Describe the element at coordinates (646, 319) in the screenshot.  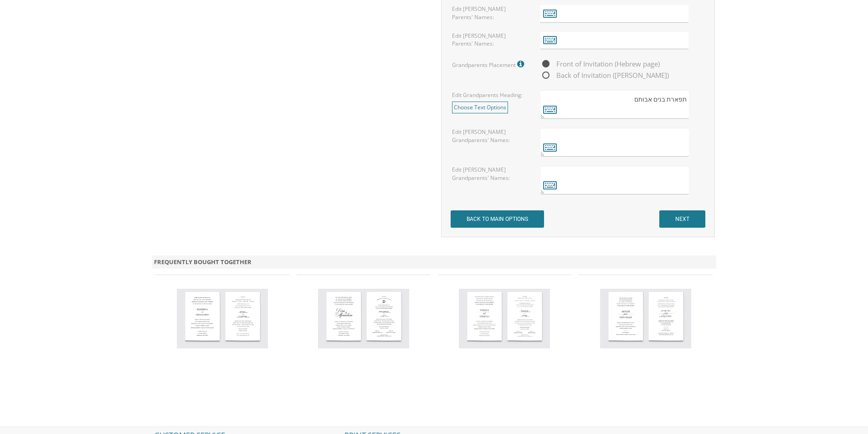
I see `img: Wedding Invitation Style 12` at that location.